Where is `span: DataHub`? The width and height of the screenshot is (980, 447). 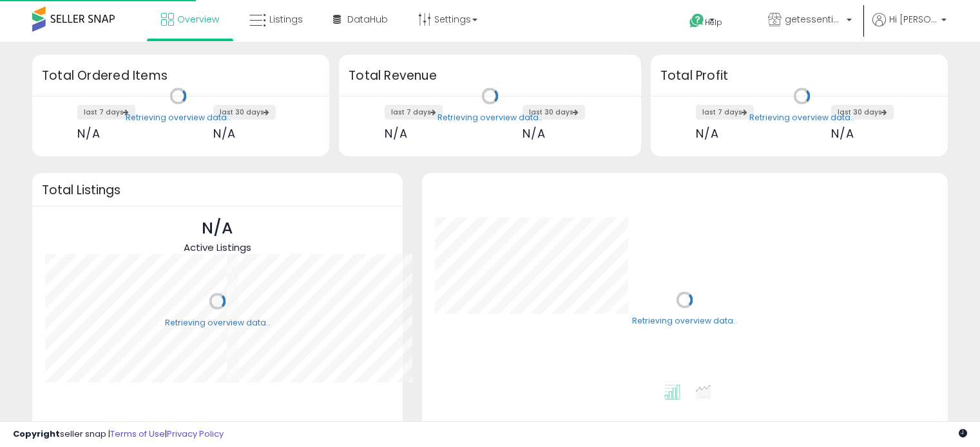 span: DataHub is located at coordinates (367, 20).